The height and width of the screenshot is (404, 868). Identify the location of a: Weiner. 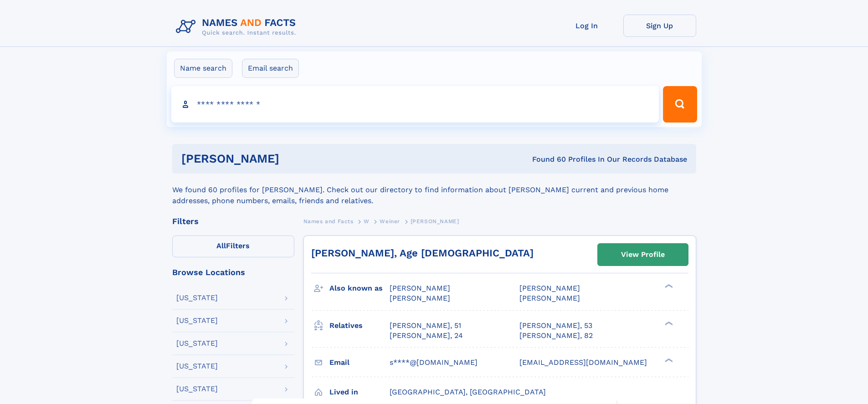
(390, 221).